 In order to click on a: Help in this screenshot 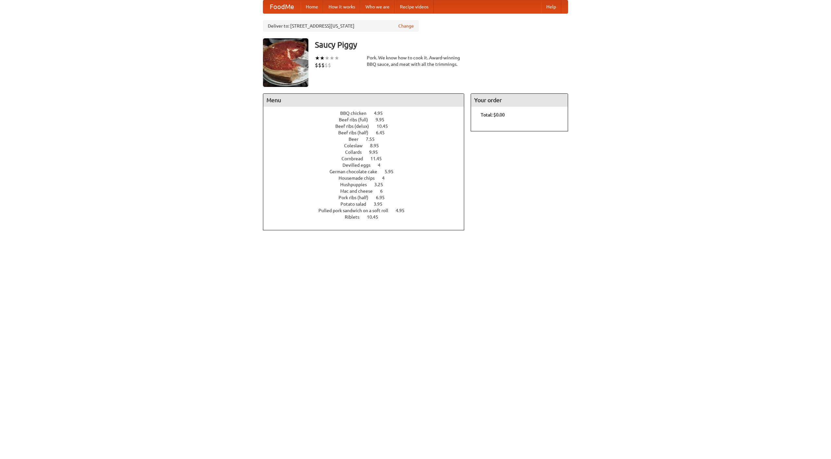, I will do `click(551, 7)`.